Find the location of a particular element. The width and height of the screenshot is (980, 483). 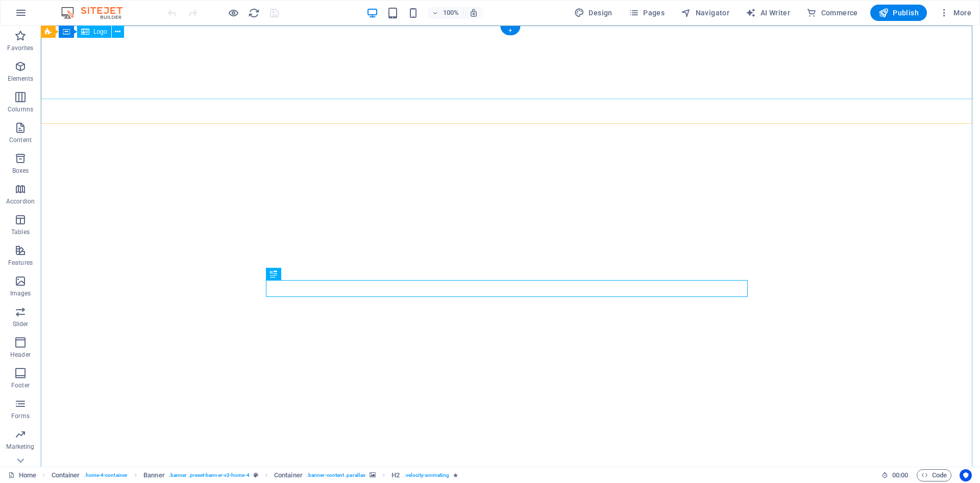

p: Boxes is located at coordinates (20, 170).